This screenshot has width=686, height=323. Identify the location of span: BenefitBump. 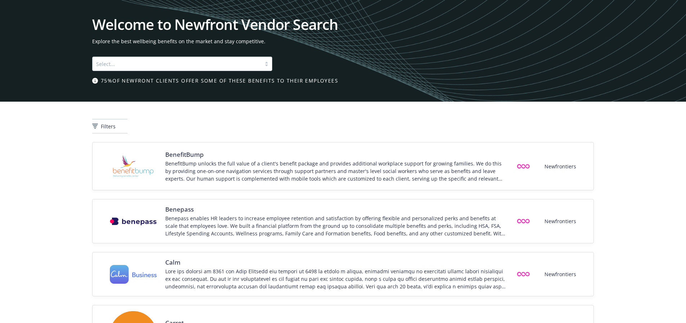
(336, 154).